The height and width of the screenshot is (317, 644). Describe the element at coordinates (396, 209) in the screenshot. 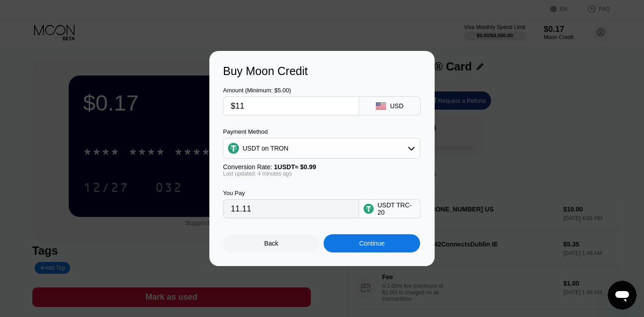

I see `div: USDT TRC-20` at that location.